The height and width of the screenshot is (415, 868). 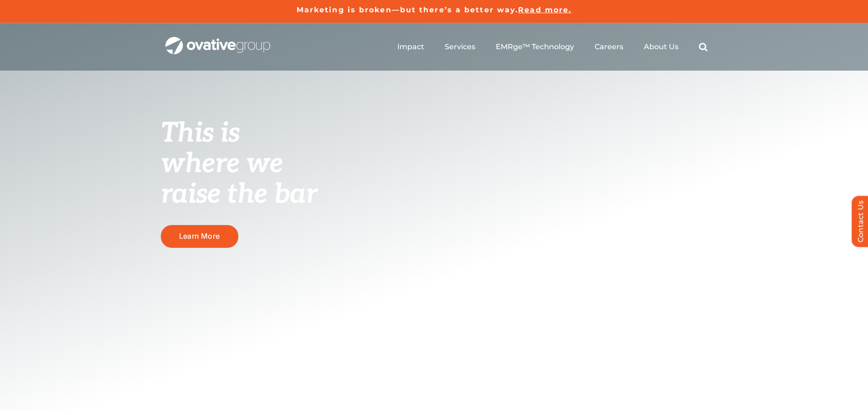 I want to click on a: OG_Full_horizontal_WHT, so click(x=218, y=40).